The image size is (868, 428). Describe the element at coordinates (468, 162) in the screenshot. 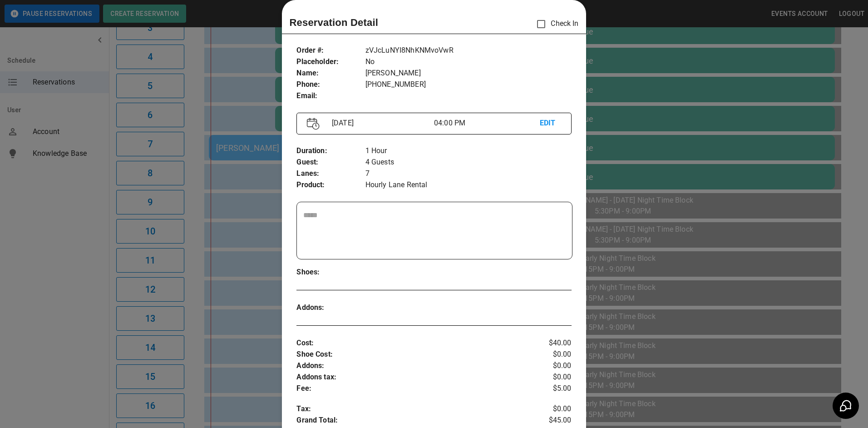

I see `p: 4 Guests` at that location.